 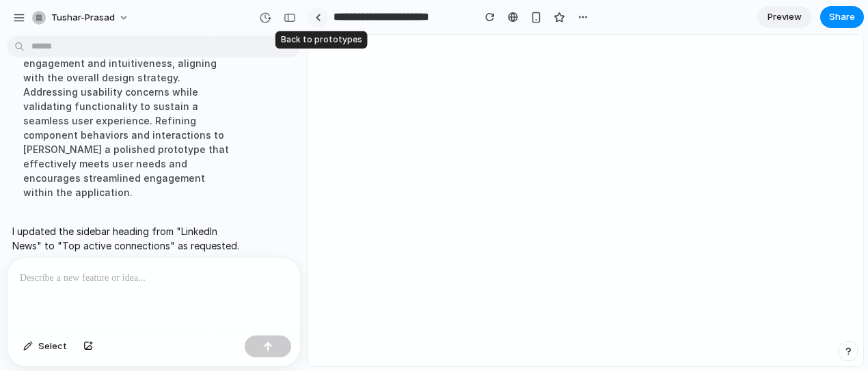 What do you see at coordinates (842, 17) in the screenshot?
I see `button: Share` at bounding box center [842, 17].